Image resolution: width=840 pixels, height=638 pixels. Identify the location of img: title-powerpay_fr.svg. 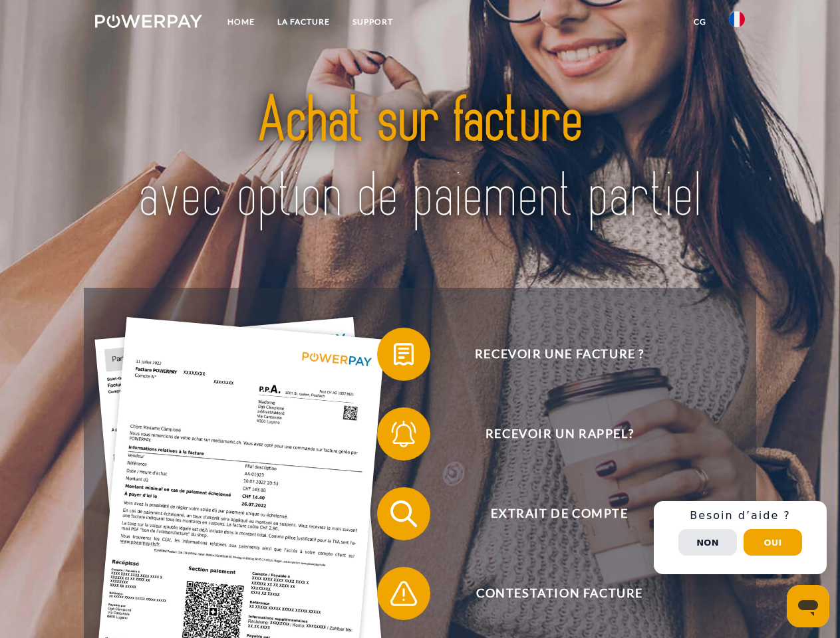
(420, 159).